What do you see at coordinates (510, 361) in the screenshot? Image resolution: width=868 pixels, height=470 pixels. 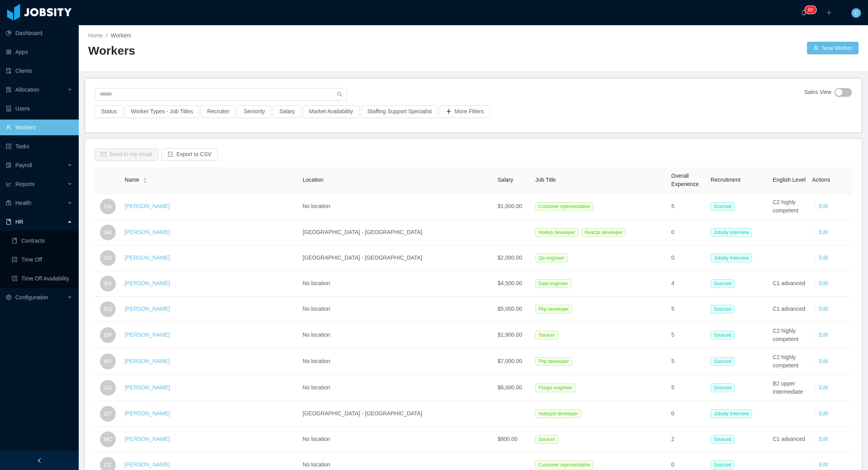 I see `span: $7,000.00` at bounding box center [510, 361].